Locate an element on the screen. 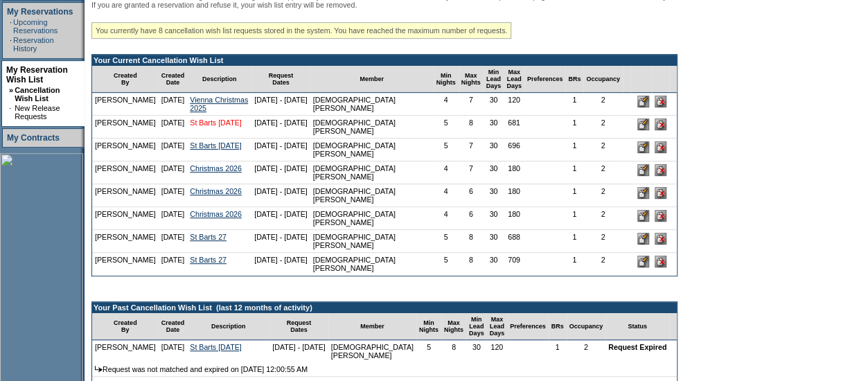  a: Reservation History is located at coordinates (34, 44).